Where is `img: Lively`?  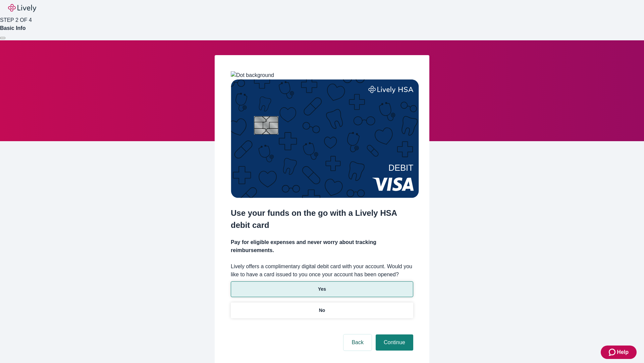 img: Lively is located at coordinates (22, 8).